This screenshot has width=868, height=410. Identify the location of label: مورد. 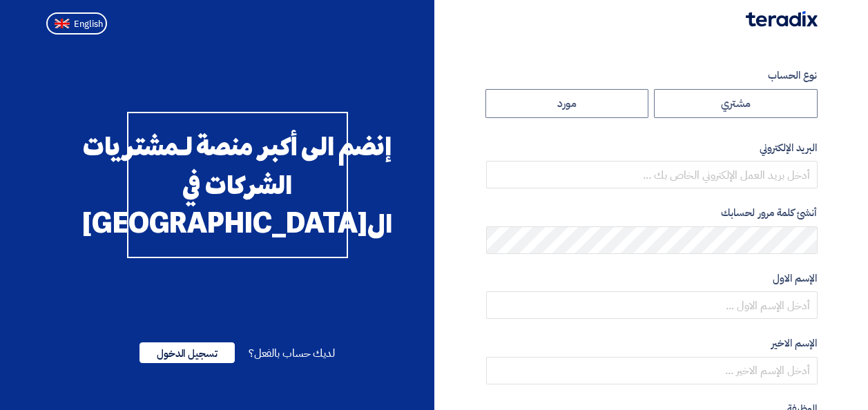
(567, 104).